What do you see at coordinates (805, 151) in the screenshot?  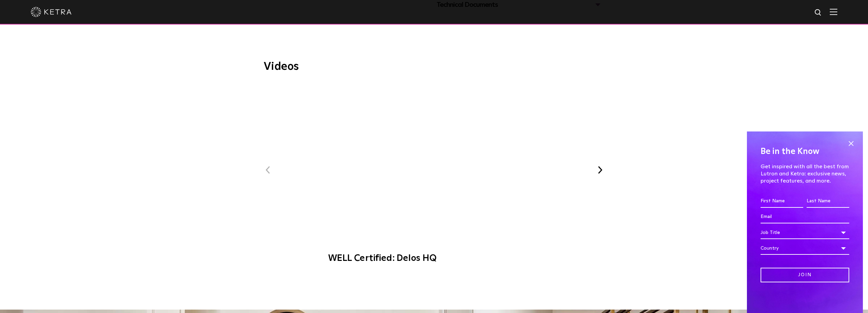 I see `h4: Be in the Know` at bounding box center [805, 151].